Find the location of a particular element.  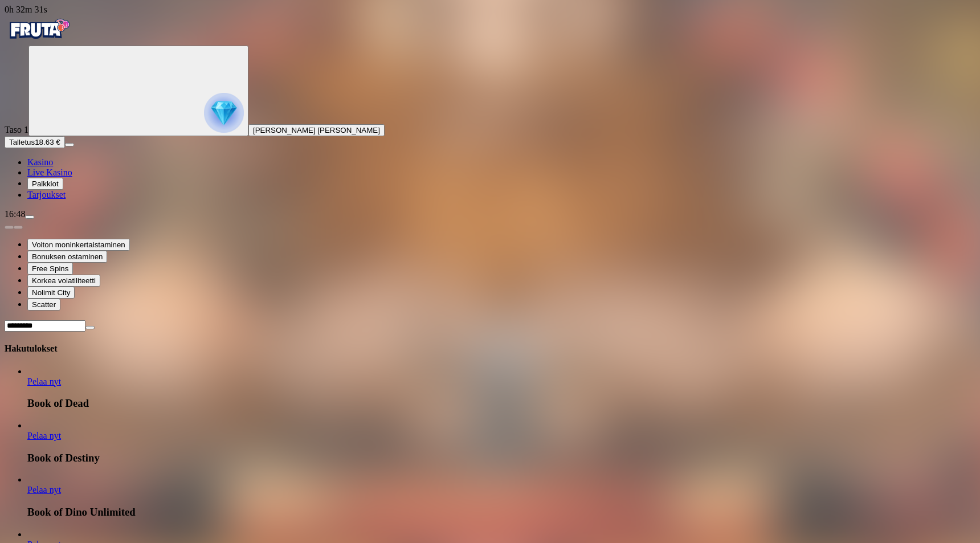

nav: Primary is located at coordinates (490, 107).